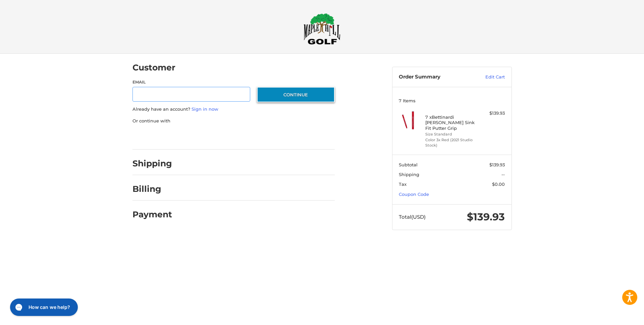  Describe the element at coordinates (154, 68) in the screenshot. I see `h2: Customer` at that location.